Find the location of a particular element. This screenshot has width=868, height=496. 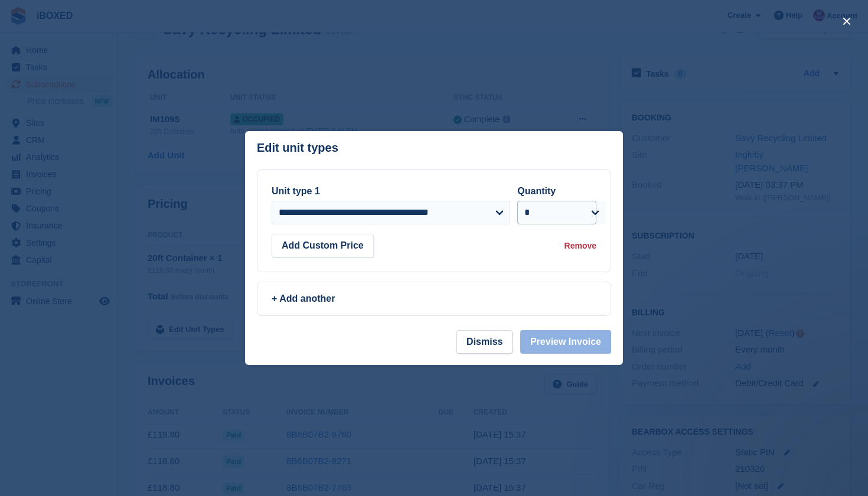

p: Edit unit types is located at coordinates (298, 147).